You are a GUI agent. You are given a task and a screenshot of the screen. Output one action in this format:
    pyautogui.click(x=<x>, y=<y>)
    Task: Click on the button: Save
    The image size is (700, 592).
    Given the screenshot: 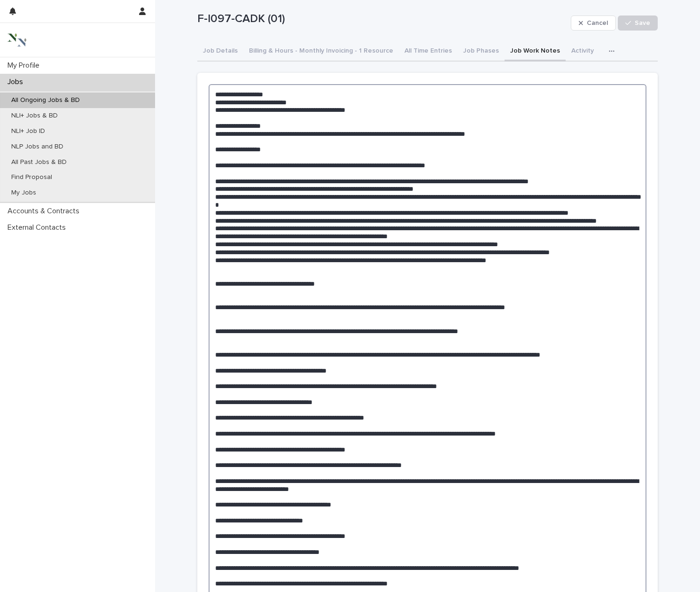 What is the action you would take?
    pyautogui.click(x=637, y=23)
    